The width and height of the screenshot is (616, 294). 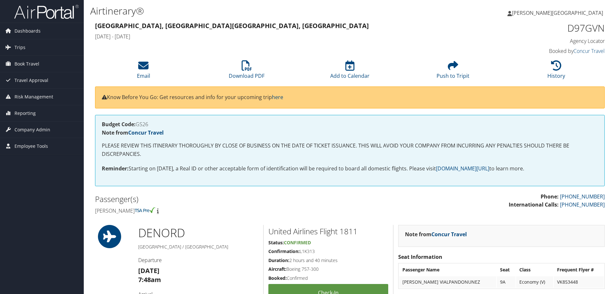 I want to click on p: Know Before You Go: Get resources and info for your upcoming trip, so click(x=350, y=97).